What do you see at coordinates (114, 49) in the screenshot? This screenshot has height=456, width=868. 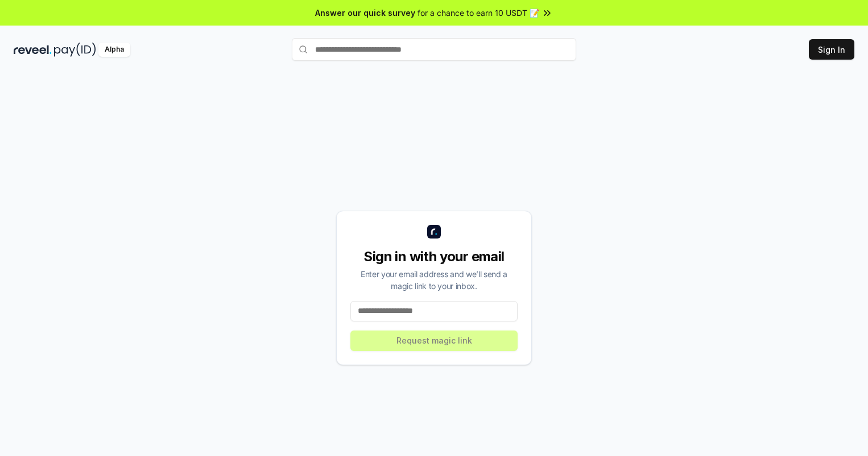 I see `div: Alpha` at bounding box center [114, 49].